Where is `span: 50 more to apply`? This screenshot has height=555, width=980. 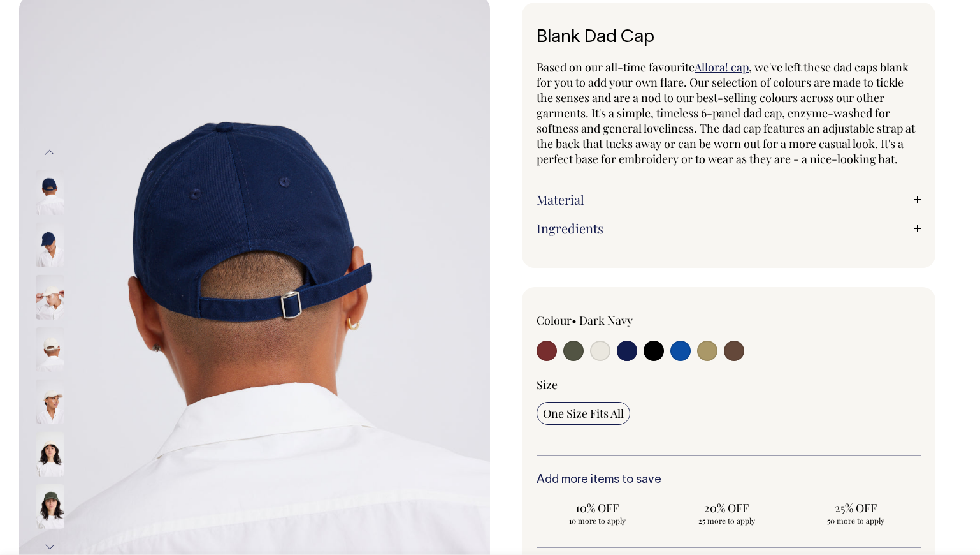
span: 50 more to apply is located at coordinates (856, 521).